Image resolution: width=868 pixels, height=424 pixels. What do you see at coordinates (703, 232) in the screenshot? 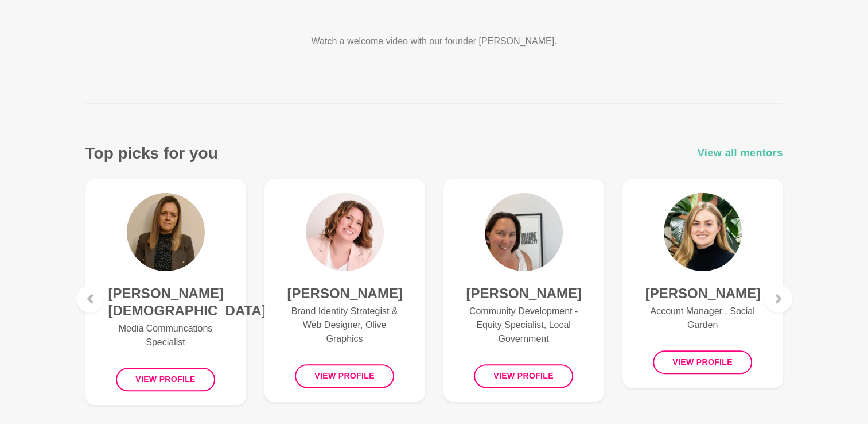
I see `img: Cliodhna Reidy` at bounding box center [703, 232].